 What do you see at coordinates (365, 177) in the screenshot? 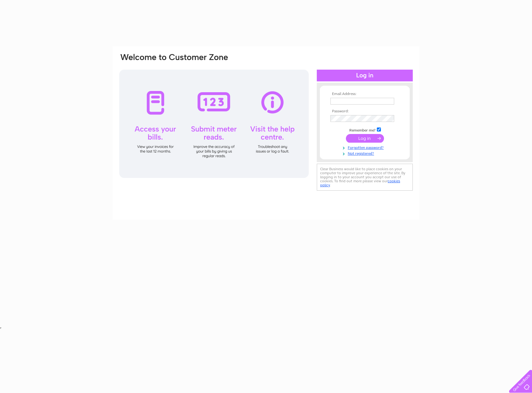
I see `div: Clear Business would like to place cookies on your computer to improve your experience of the sit...` at bounding box center [365, 177].